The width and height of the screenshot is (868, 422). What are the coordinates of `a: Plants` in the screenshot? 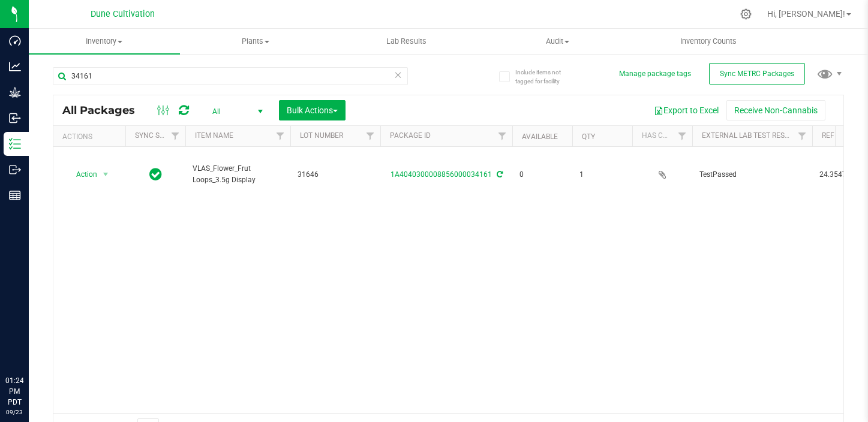 It's located at (256, 41).